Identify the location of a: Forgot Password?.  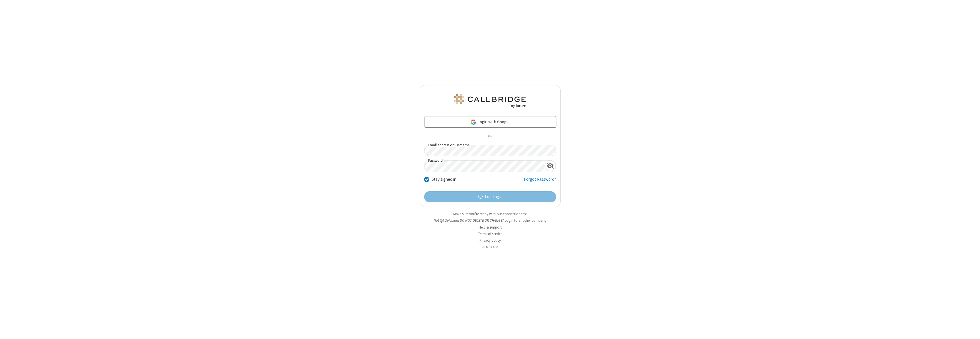
(540, 181).